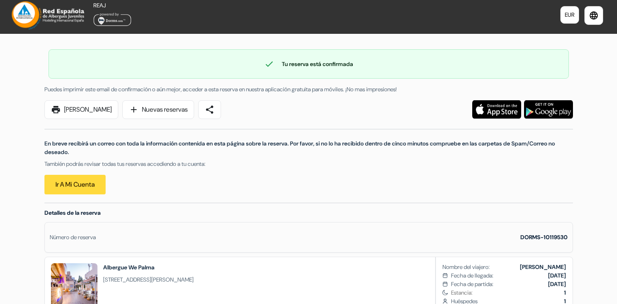 This screenshot has height=304, width=617. What do you see at coordinates (221, 89) in the screenshot?
I see `span: Puedes imprimir este email de confirmación o aún mejor, acceder a esta reserva en nuestra aplicac...` at bounding box center [221, 89].